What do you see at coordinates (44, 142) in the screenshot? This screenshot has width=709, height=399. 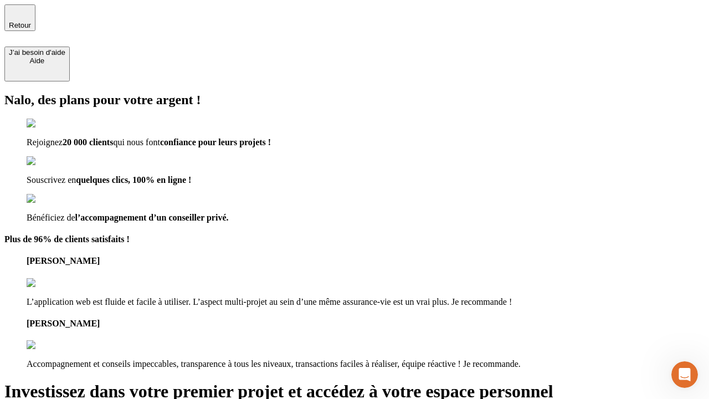 I see `span: Rejoignez` at bounding box center [44, 142].